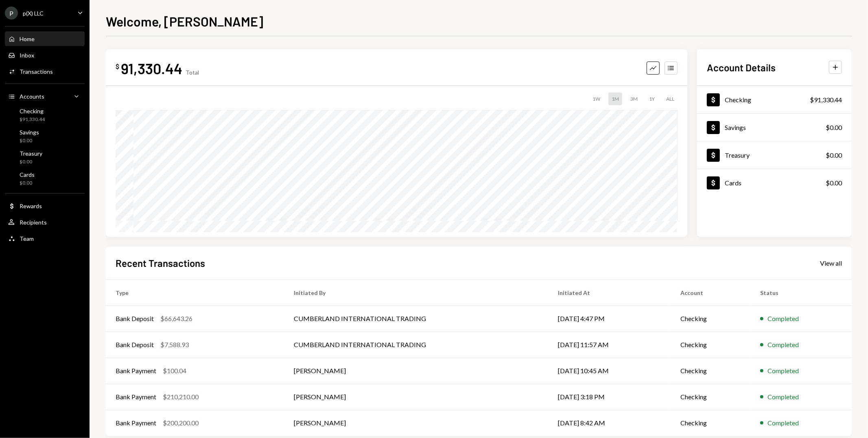 The height and width of the screenshot is (438, 868). I want to click on div: $200,200.00, so click(181, 423).